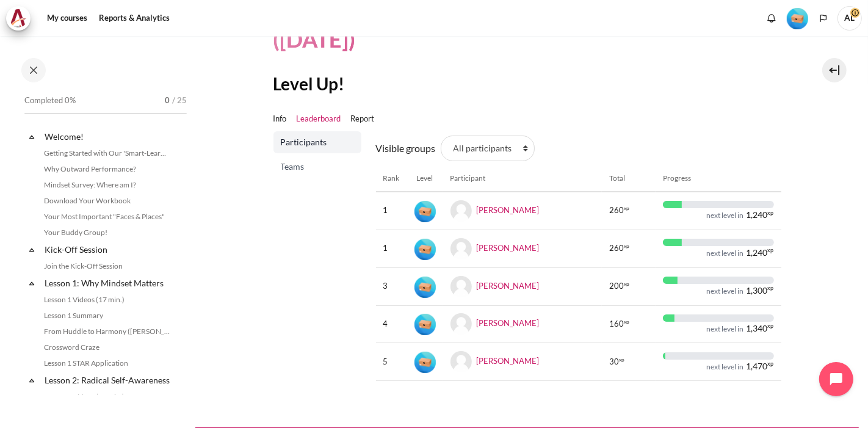 The height and width of the screenshot is (428, 868). I want to click on a: User menu, so click(850, 18).